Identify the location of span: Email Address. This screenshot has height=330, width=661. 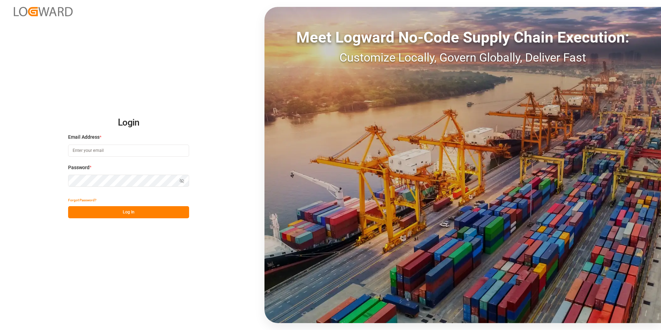
(84, 137).